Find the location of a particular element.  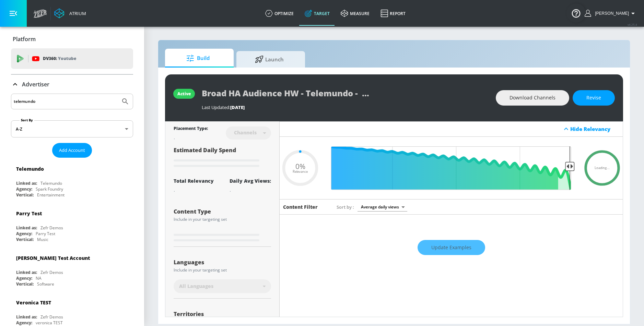

p: Youtube is located at coordinates (67, 58).